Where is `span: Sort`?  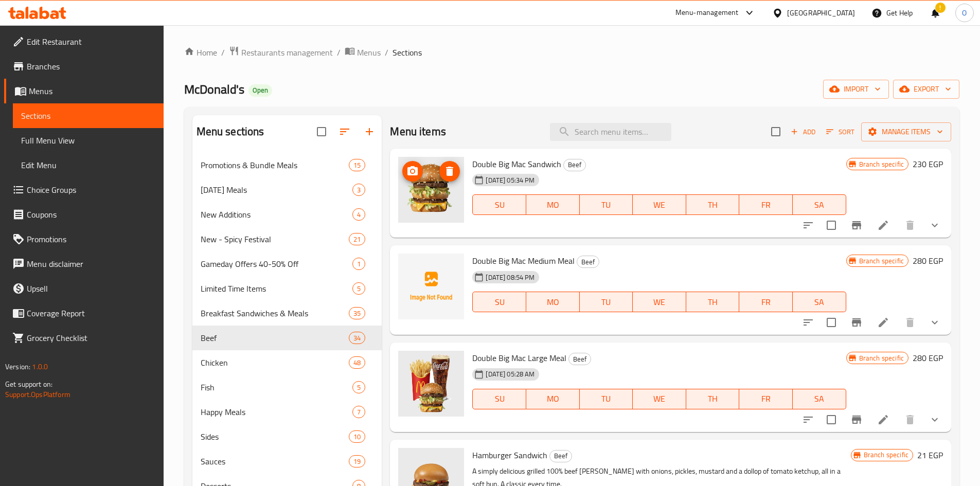
span: Sort is located at coordinates (840, 132).